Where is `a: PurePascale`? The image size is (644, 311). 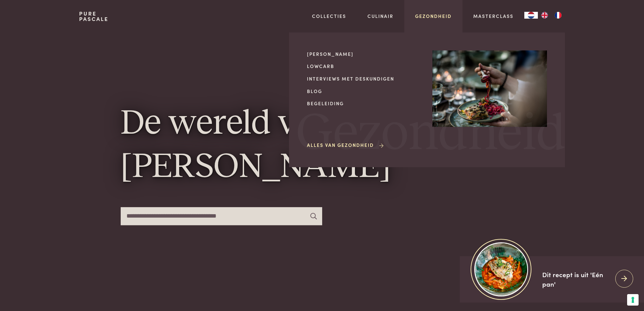
a: PurePascale is located at coordinates (94, 16).